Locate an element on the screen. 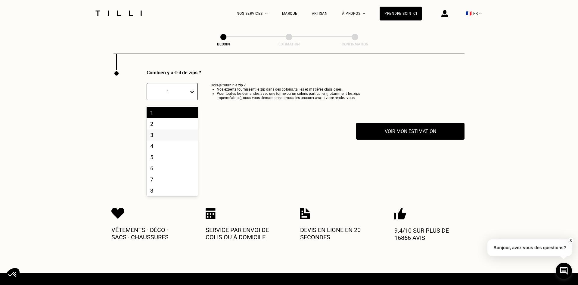 The height and width of the screenshot is (285, 578). div: 6 is located at coordinates (172, 168).